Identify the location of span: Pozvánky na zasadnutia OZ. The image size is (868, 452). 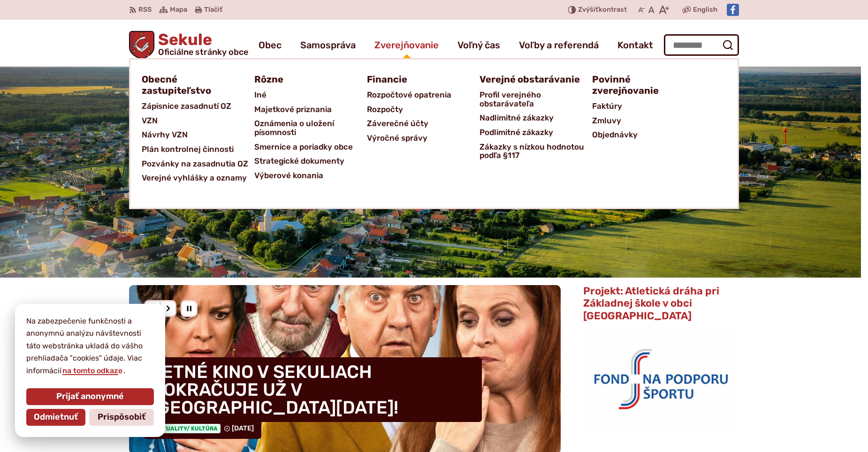
(195, 163).